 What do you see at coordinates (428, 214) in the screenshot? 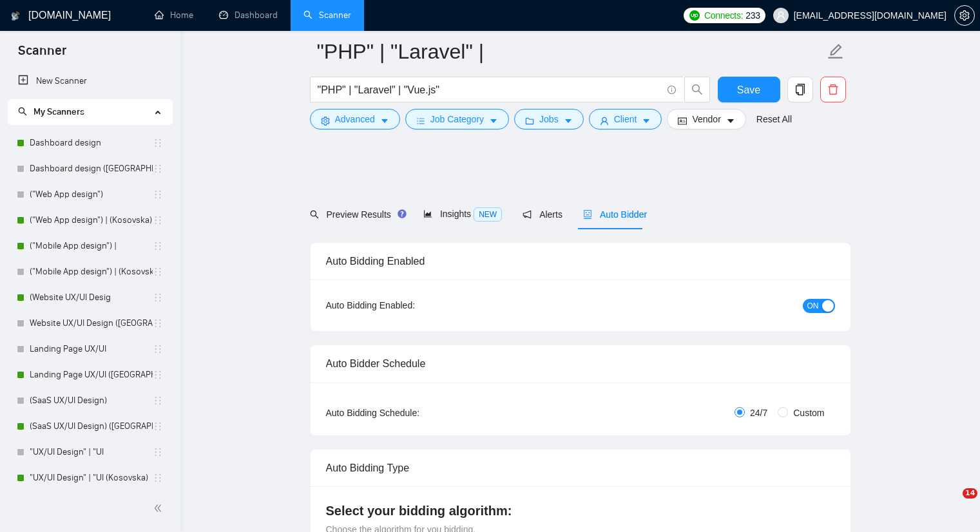
I see `span: area-chart` at bounding box center [428, 214].